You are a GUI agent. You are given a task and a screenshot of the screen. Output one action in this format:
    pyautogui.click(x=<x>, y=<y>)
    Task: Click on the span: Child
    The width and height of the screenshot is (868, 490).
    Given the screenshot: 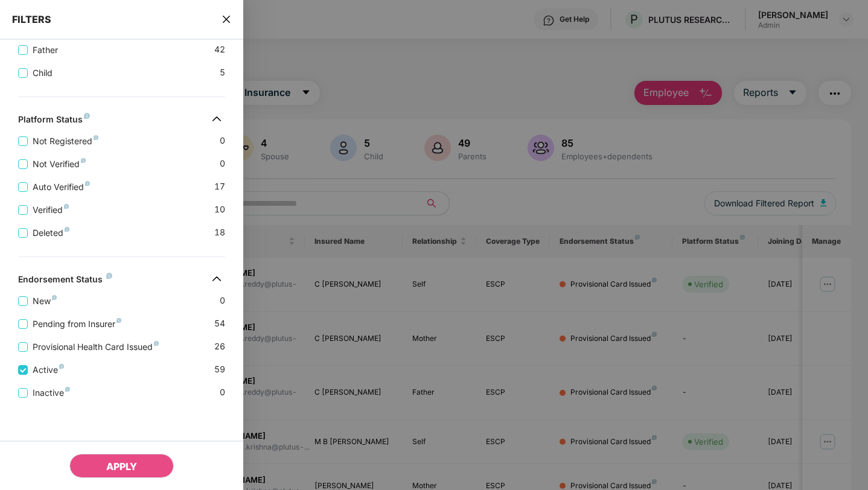 What is the action you would take?
    pyautogui.click(x=43, y=73)
    